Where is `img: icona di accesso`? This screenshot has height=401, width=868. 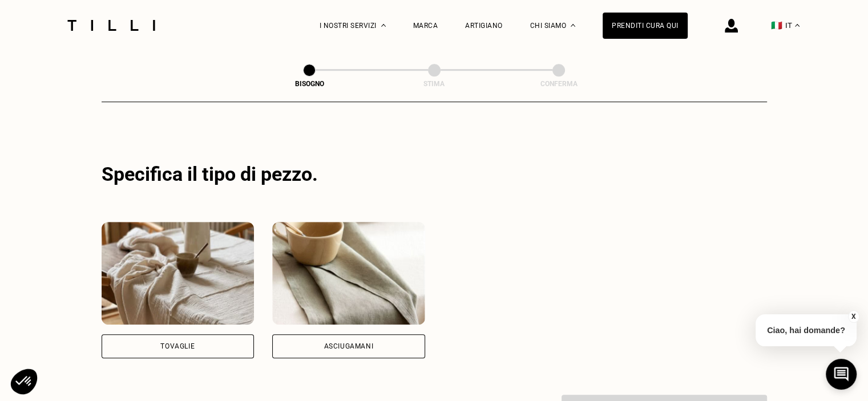
img: icona di accesso is located at coordinates (731, 26).